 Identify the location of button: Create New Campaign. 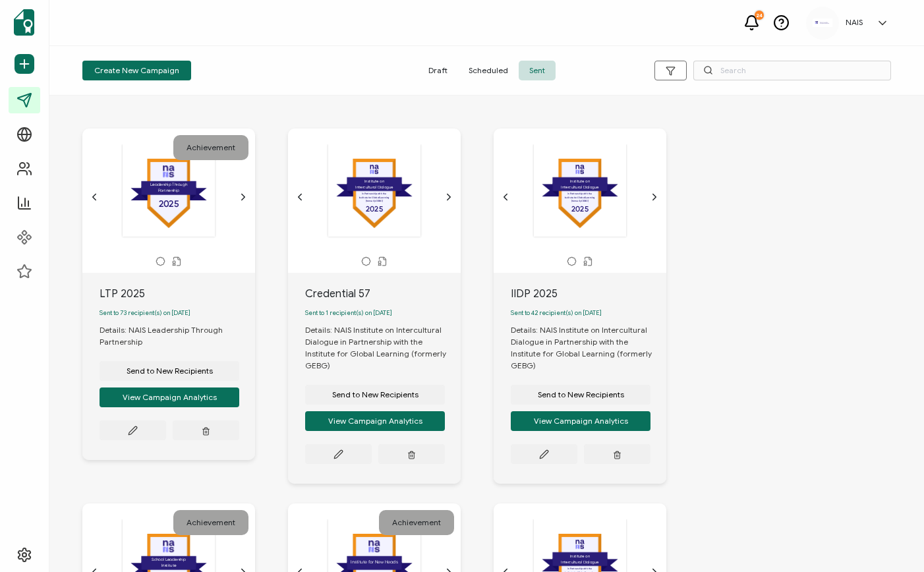
(137, 71).